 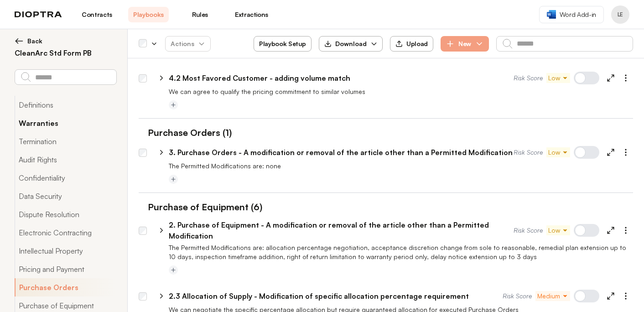 I want to click on button: Download, so click(x=351, y=44).